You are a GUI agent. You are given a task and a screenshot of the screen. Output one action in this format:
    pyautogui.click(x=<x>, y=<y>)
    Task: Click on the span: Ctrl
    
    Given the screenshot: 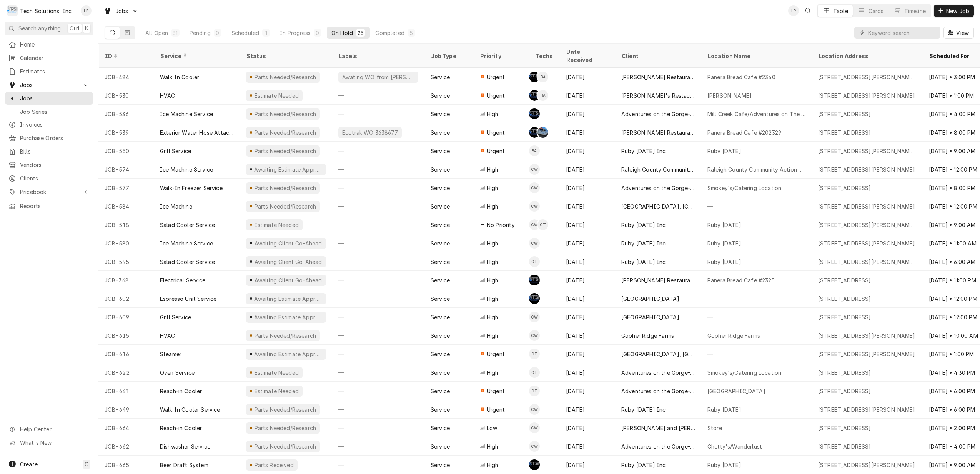 What is the action you would take?
    pyautogui.click(x=75, y=28)
    